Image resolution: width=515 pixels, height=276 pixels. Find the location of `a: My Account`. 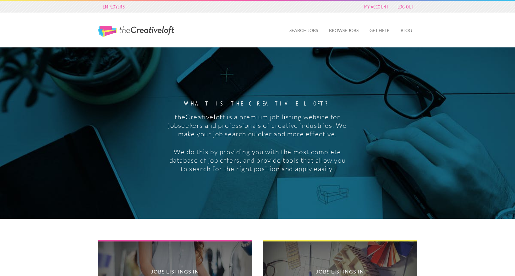

a: My Account is located at coordinates (376, 7).